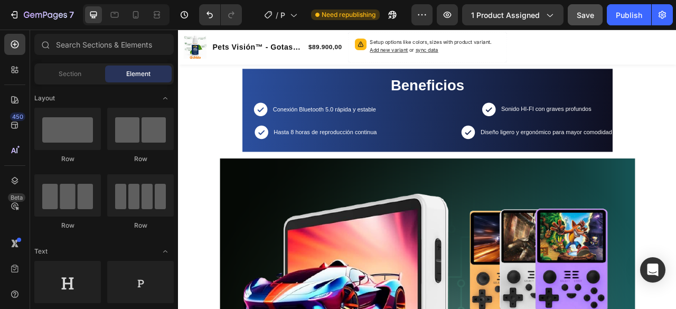  Describe the element at coordinates (70, 74) in the screenshot. I see `span: Section` at that location.